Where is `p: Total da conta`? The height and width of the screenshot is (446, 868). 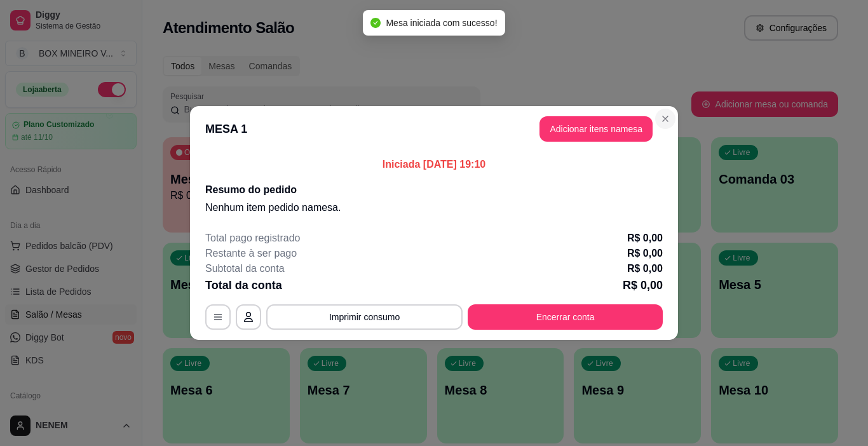 p: Total da conta is located at coordinates (243, 285).